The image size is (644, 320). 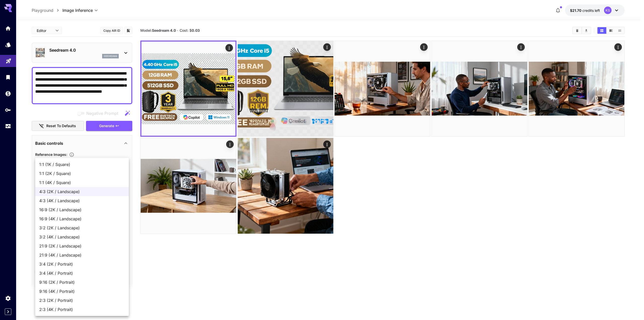 I want to click on span: 16:9 (2K / Landscape), so click(x=82, y=210).